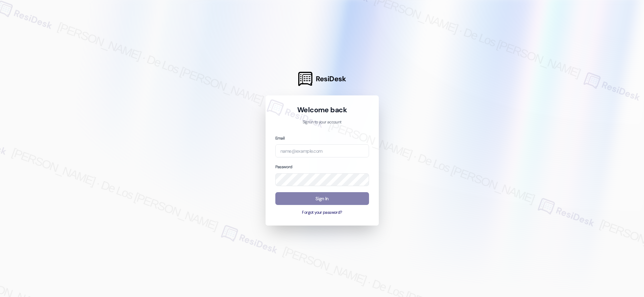 Image resolution: width=644 pixels, height=297 pixels. I want to click on h1: Welcome back, so click(322, 110).